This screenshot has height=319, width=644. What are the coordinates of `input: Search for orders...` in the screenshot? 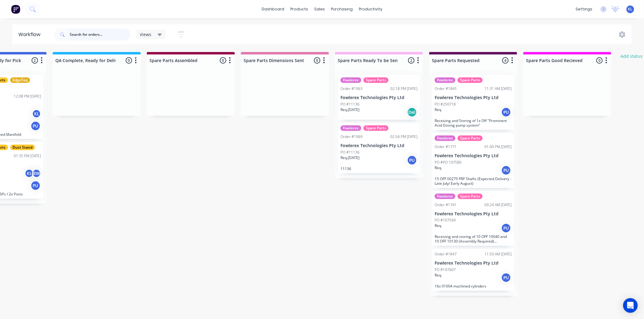 It's located at (100, 34).